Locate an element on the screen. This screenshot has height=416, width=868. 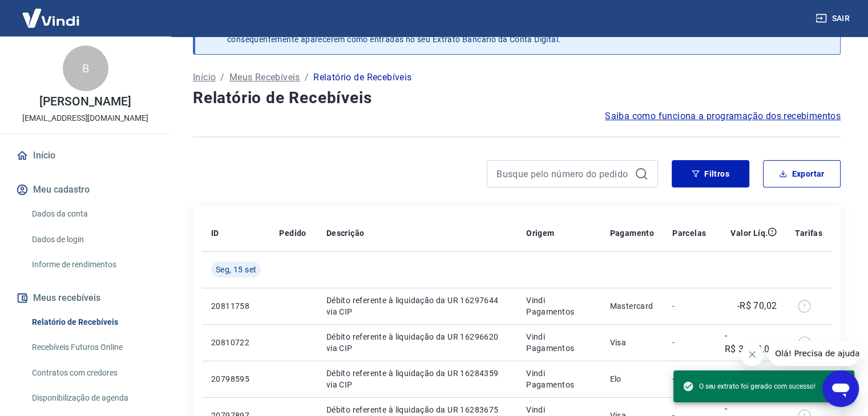
span: Olá! Precisa de ajuda? is located at coordinates (51, 12).